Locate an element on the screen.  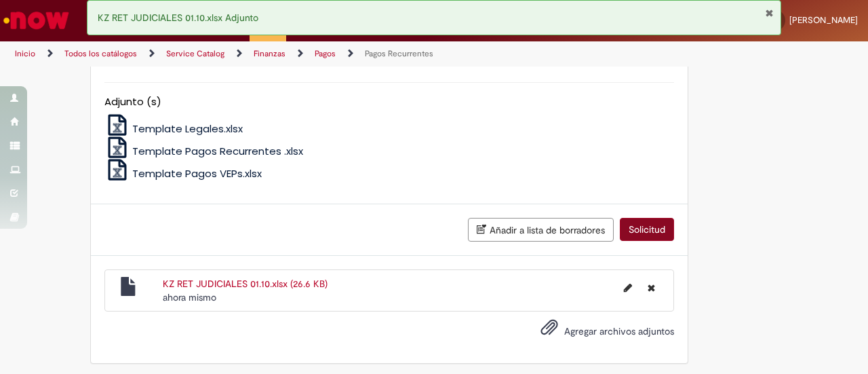
button: Añadir a lista de borradores is located at coordinates (540, 230).